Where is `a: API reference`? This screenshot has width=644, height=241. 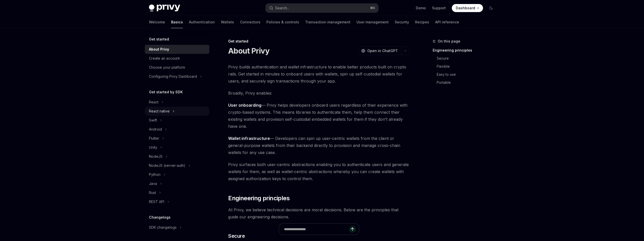 a: API reference is located at coordinates (447, 22).